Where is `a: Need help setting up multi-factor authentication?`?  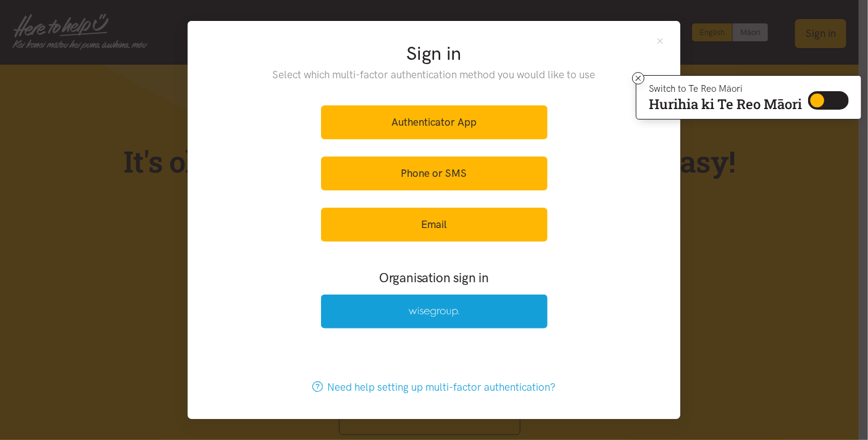
a: Need help setting up multi-factor authentication? is located at coordinates (434, 387).